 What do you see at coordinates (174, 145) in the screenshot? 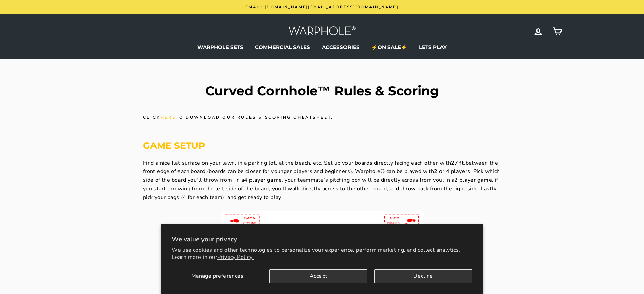
I see `strong: GAME SETUP` at bounding box center [174, 145].